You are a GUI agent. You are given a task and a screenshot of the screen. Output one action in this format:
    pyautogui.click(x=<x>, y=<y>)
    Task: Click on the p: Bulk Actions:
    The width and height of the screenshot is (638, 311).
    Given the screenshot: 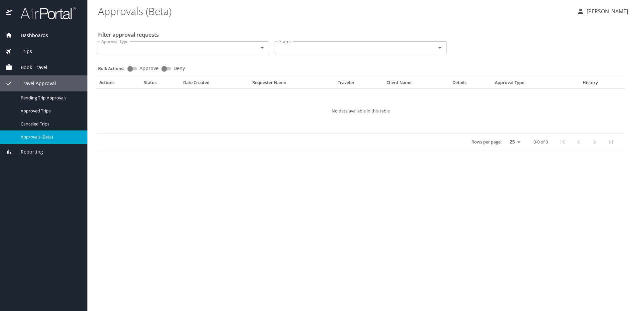 What is the action you would take?
    pyautogui.click(x=114, y=68)
    